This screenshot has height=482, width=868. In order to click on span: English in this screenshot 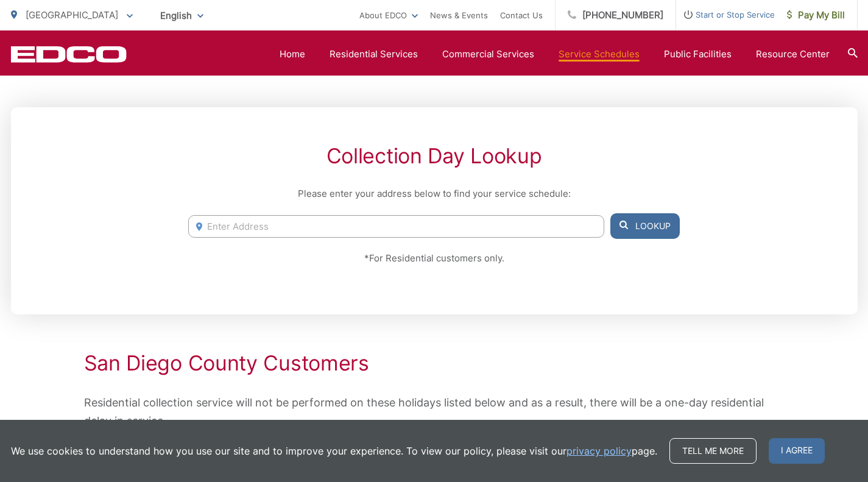, I will do `click(181, 15)`.